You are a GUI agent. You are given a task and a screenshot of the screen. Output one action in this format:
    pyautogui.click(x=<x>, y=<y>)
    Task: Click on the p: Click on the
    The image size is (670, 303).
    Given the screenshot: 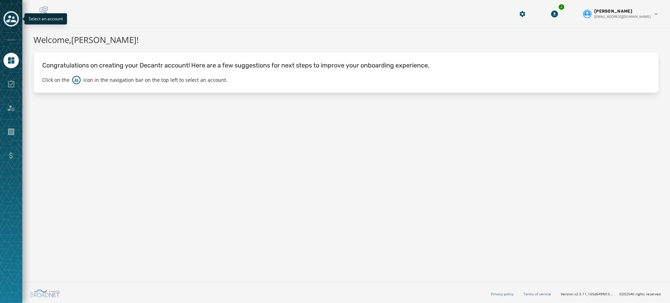 What is the action you would take?
    pyautogui.click(x=56, y=80)
    